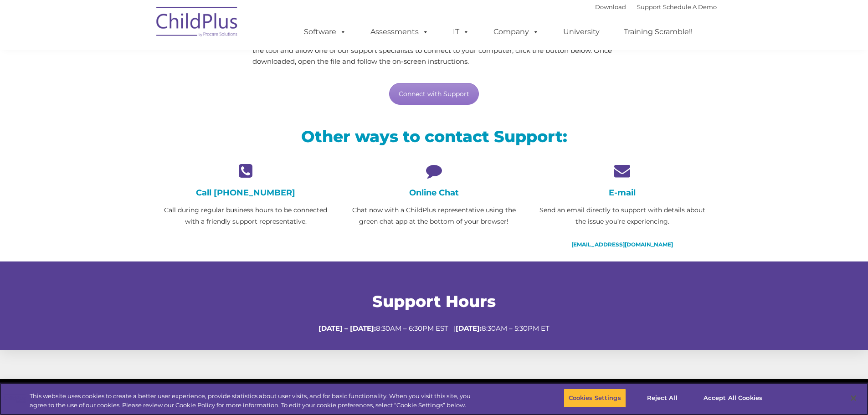 The image size is (868, 415). I want to click on img: ChildPlus by Procare Solutions, so click(198, 23).